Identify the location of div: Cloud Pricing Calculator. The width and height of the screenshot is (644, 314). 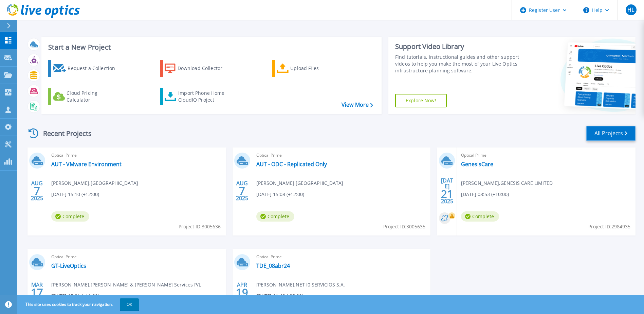
(94, 97).